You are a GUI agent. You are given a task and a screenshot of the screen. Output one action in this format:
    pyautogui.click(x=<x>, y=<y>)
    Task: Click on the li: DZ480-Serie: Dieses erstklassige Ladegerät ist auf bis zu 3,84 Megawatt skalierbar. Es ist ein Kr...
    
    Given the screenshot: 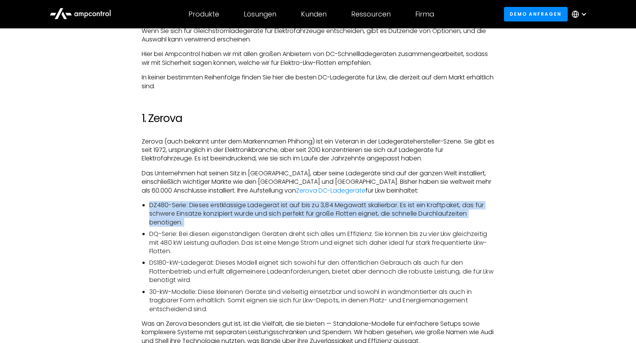 What is the action you would take?
    pyautogui.click(x=322, y=214)
    